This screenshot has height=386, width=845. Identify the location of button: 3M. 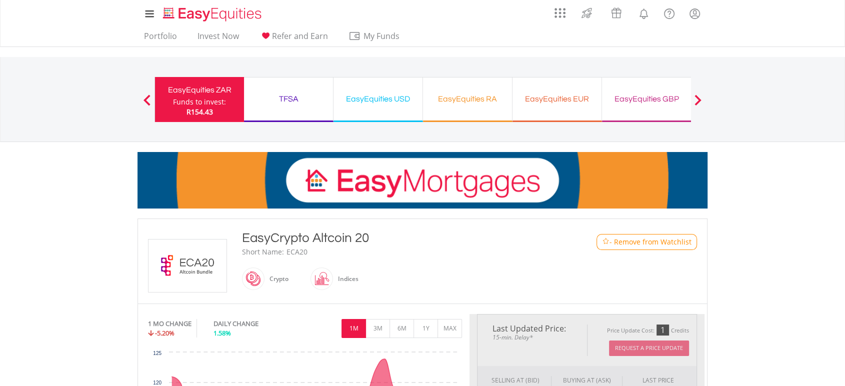
(377, 328).